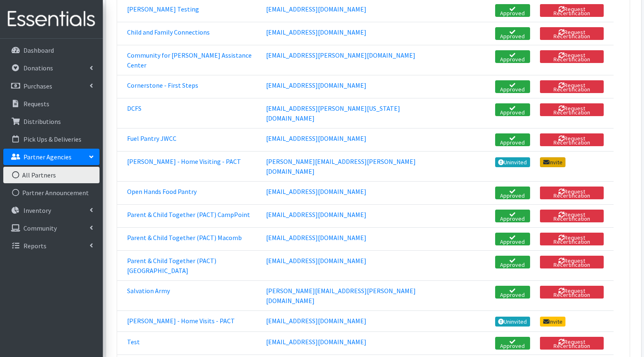  What do you see at coordinates (52, 157) in the screenshot?
I see `a: Partner Agencies` at bounding box center [52, 157].